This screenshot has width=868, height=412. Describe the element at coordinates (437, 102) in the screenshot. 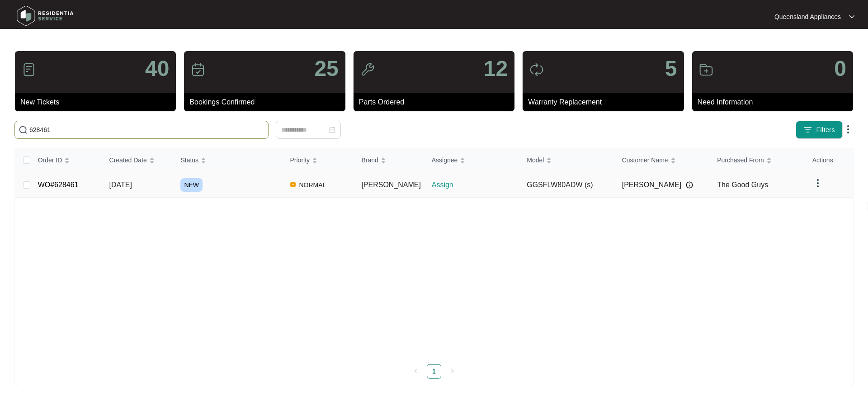

I see `p: Parts Ordered` at that location.